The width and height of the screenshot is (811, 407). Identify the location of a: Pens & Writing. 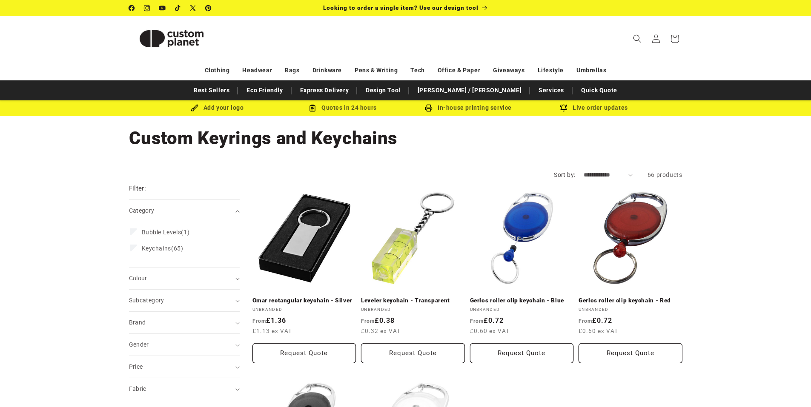
(376, 70).